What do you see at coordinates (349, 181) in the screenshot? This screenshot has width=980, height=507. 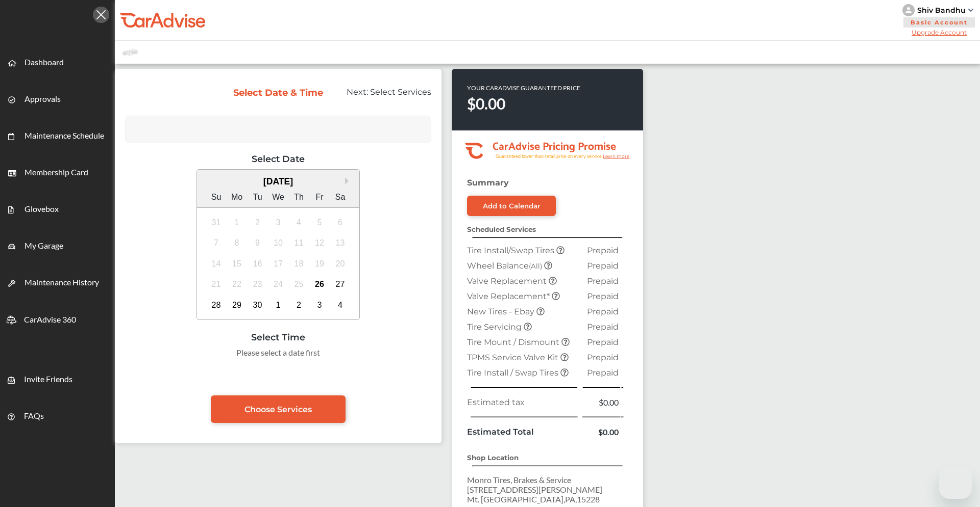 I see `button: Next Month` at bounding box center [349, 181].